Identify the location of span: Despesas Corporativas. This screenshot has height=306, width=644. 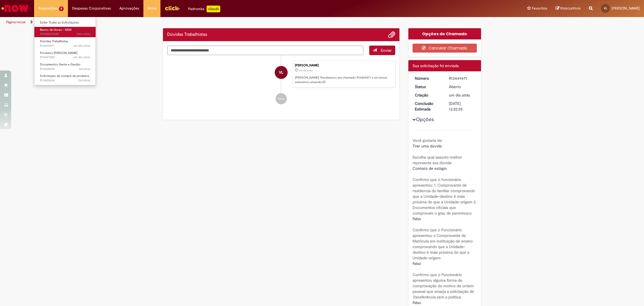
(91, 8).